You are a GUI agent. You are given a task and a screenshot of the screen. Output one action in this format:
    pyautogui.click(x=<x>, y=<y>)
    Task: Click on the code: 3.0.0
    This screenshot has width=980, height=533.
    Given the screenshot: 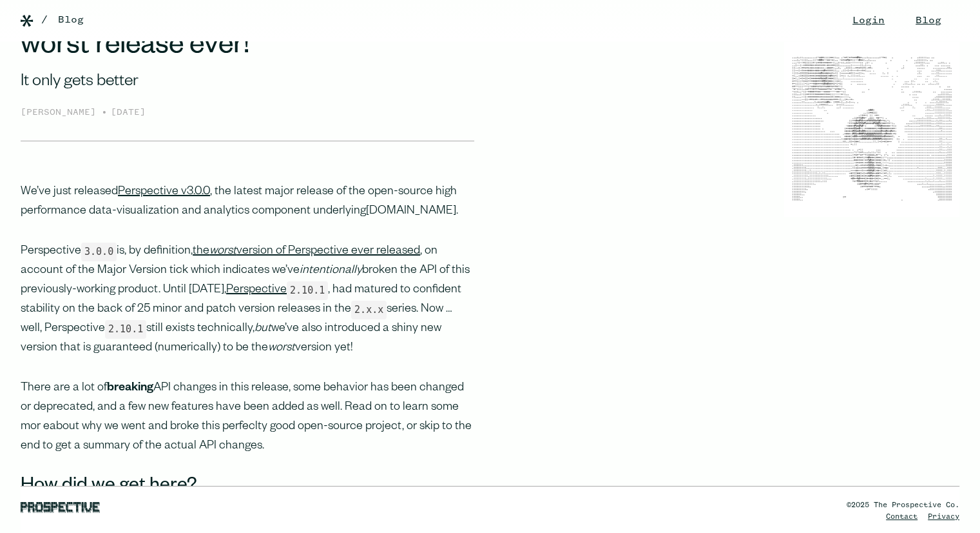 What is the action you would take?
    pyautogui.click(x=98, y=252)
    